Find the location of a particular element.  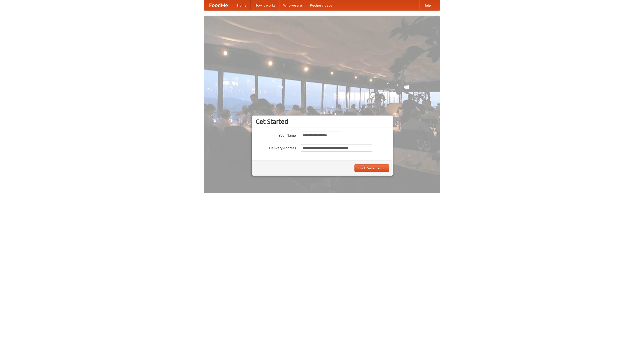

a: Who we are is located at coordinates (292, 5).